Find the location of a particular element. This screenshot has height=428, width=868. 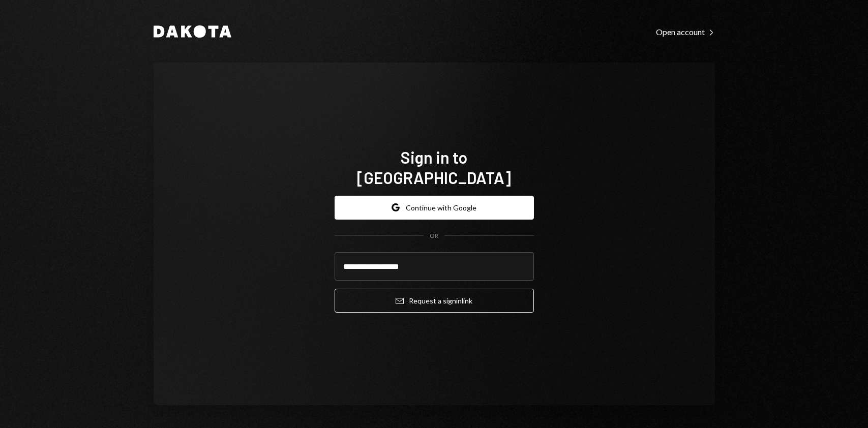

div: OR is located at coordinates (434, 236).